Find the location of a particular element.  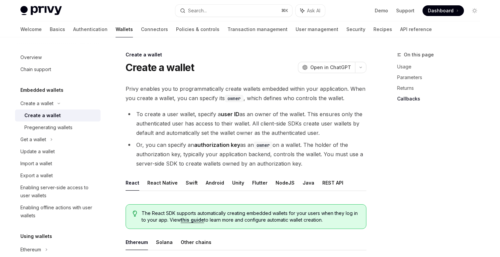

div: Overview is located at coordinates (31, 57).